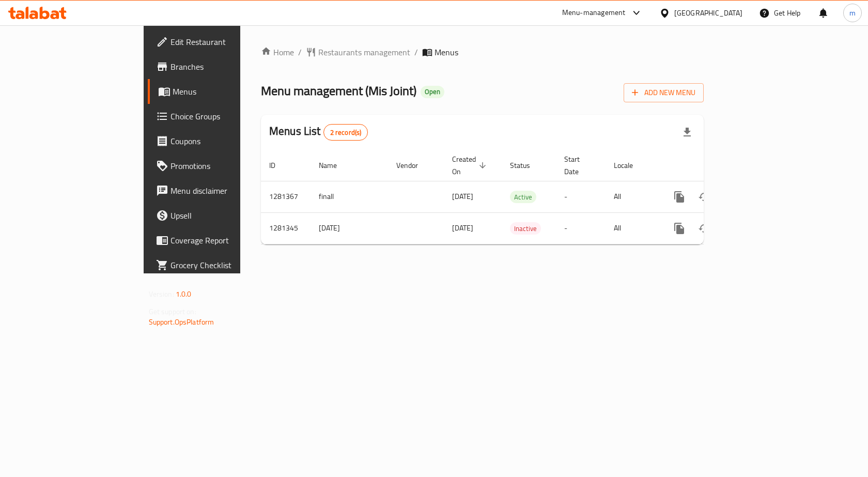 Image resolution: width=868 pixels, height=477 pixels. What do you see at coordinates (518, 197) in the screenshot?
I see `table: enhanced table` at bounding box center [518, 197].